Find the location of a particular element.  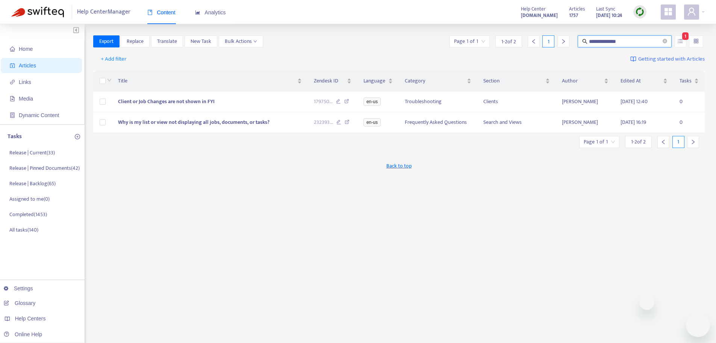

span: search is located at coordinates (585, 41).